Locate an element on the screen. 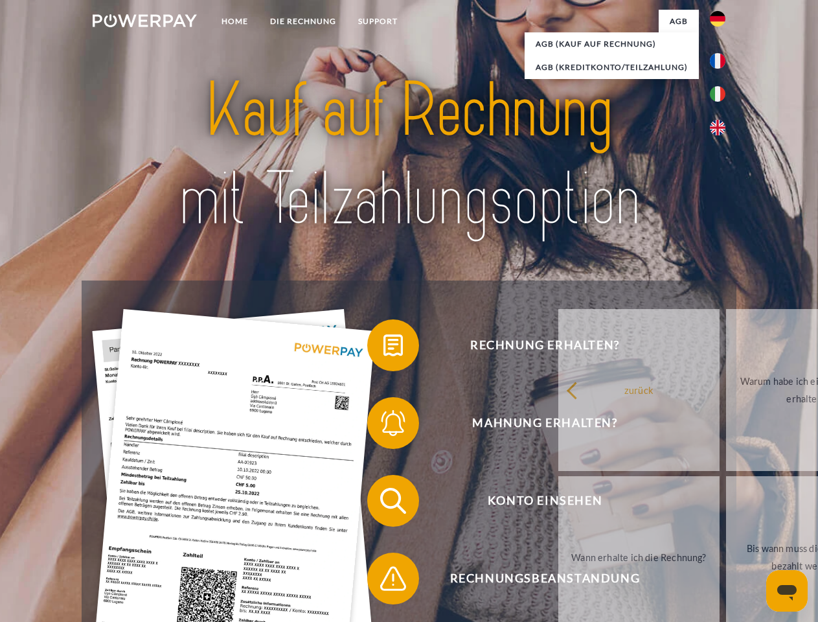 The image size is (818, 622). button: Rechnung erhalten? is located at coordinates (535, 345).